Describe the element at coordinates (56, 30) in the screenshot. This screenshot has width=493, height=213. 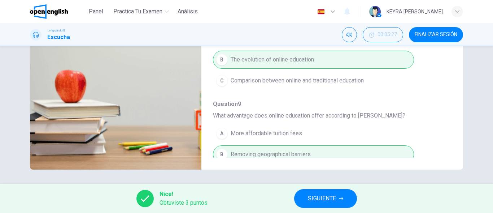
I see `span: Linguaskill` at that location.